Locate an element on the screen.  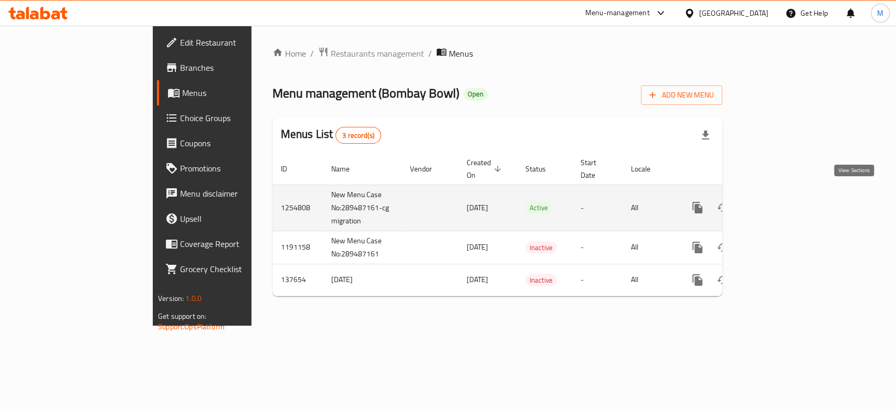
div: Active is located at coordinates (538, 208).